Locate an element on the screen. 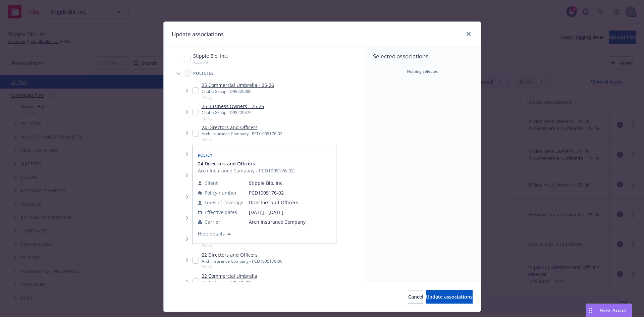  button: 24 Directors and Officers is located at coordinates (246, 164).